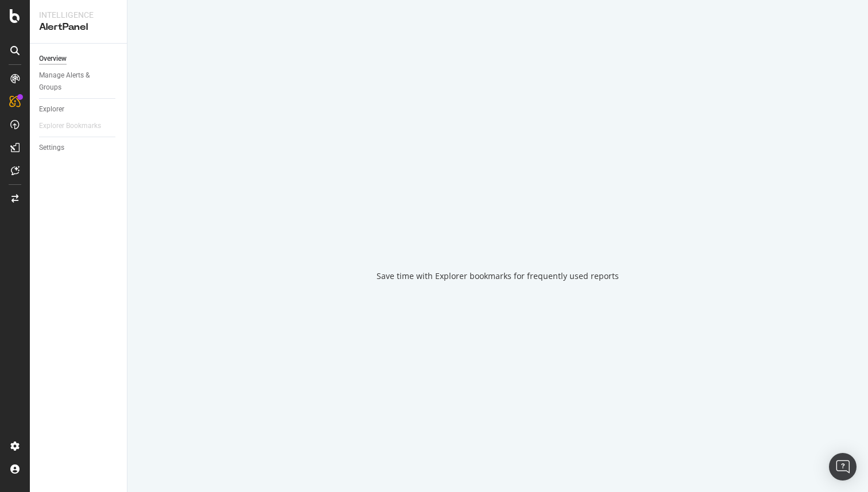  What do you see at coordinates (53, 59) in the screenshot?
I see `div: Overview` at bounding box center [53, 59].